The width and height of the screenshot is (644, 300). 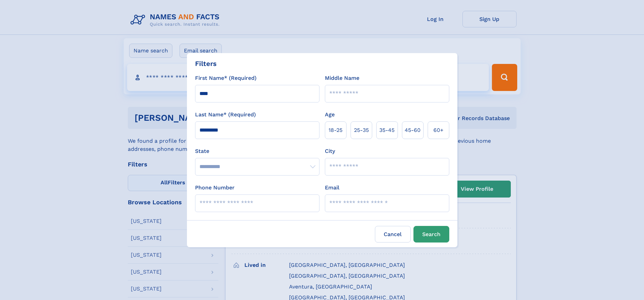 What do you see at coordinates (431, 234) in the screenshot?
I see `button: Search` at bounding box center [431, 234].